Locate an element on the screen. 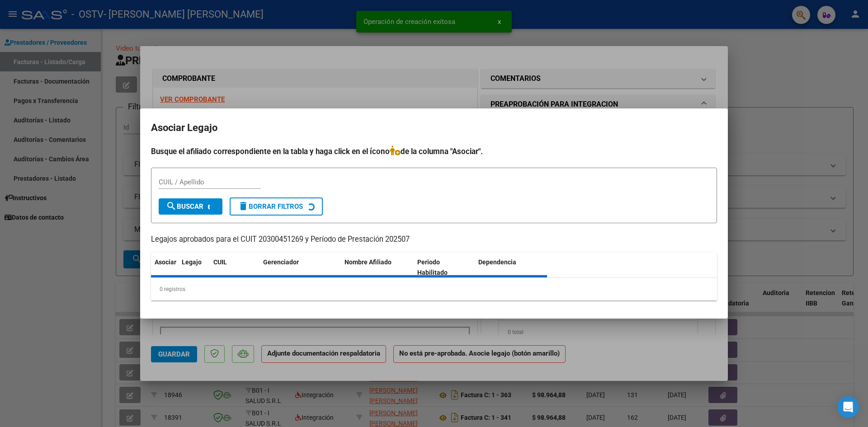 The image size is (868, 427). mat-icon: delete is located at coordinates (243, 206).